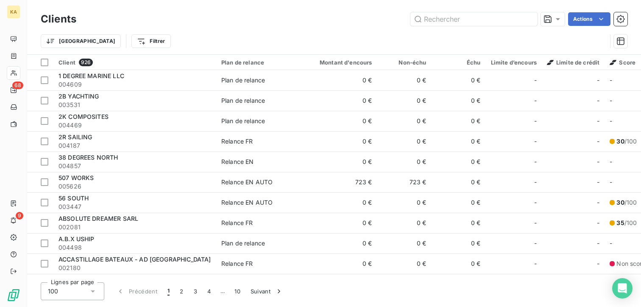 The height and width of the screenshot is (307, 641). Describe the element at coordinates (88, 157) in the screenshot. I see `span: 38 DEGREES NORTH` at that location.